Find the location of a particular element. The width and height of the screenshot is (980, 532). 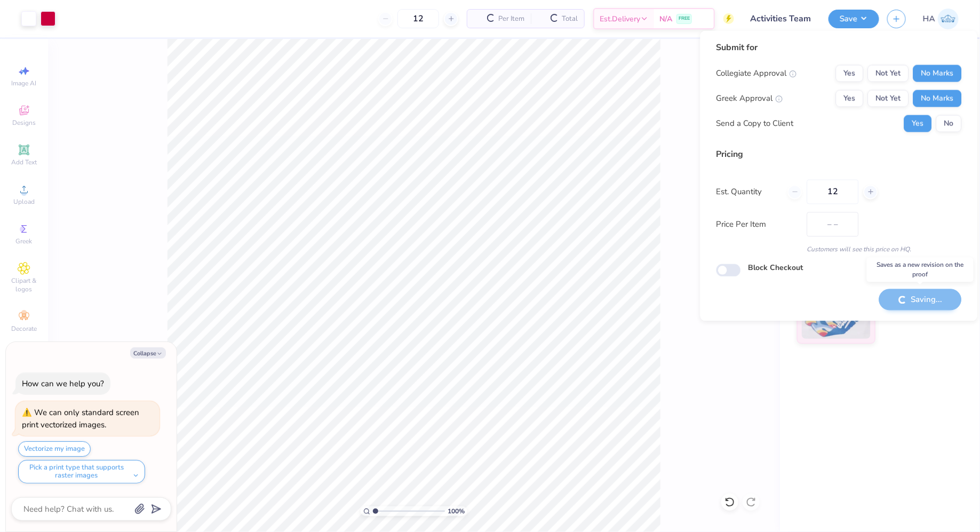

div: Submit for is located at coordinates (839, 48).